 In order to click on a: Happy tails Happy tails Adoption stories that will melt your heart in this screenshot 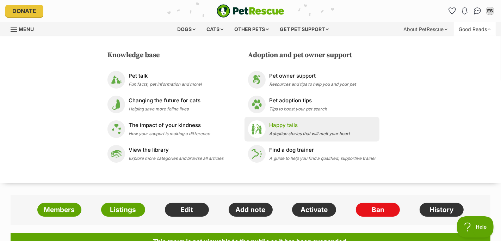, I will do `click(312, 129)`.